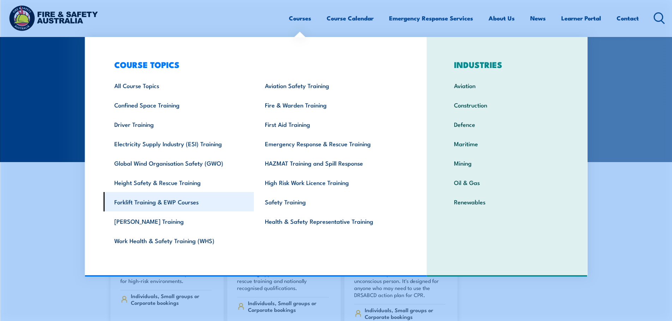 Image resolution: width=672 pixels, height=321 pixels. Describe the element at coordinates (507, 163) in the screenshot. I see `a: Mining` at that location.